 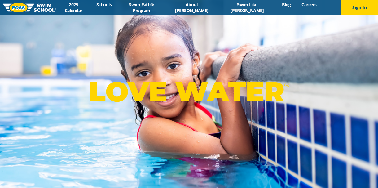 I want to click on p: LOVE WATER, so click(x=189, y=91).